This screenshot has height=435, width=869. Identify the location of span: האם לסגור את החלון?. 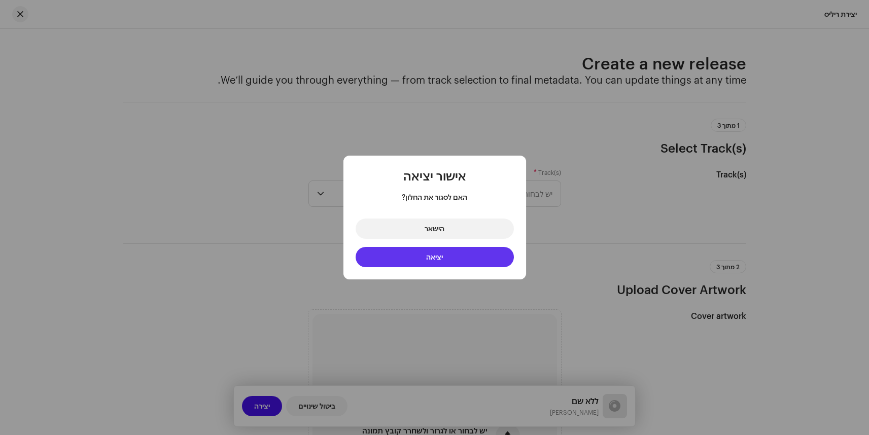
(435, 197).